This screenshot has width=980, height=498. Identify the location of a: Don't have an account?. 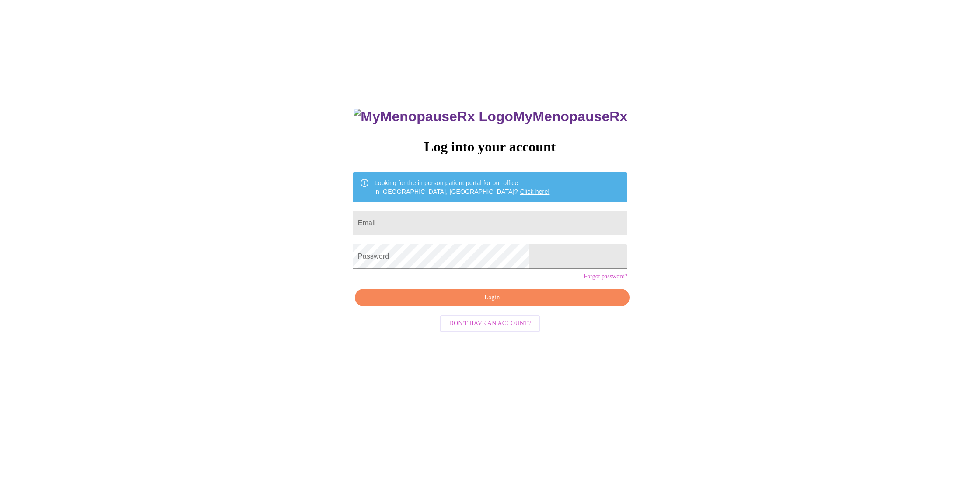
(490, 322).